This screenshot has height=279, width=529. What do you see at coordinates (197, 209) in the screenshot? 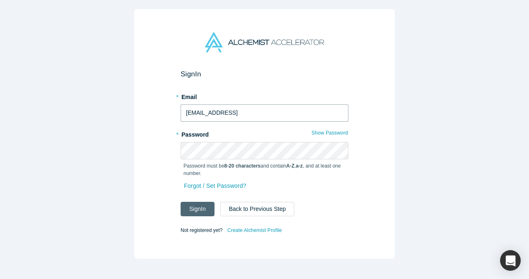
I see `button: SignIn` at bounding box center [197, 209].